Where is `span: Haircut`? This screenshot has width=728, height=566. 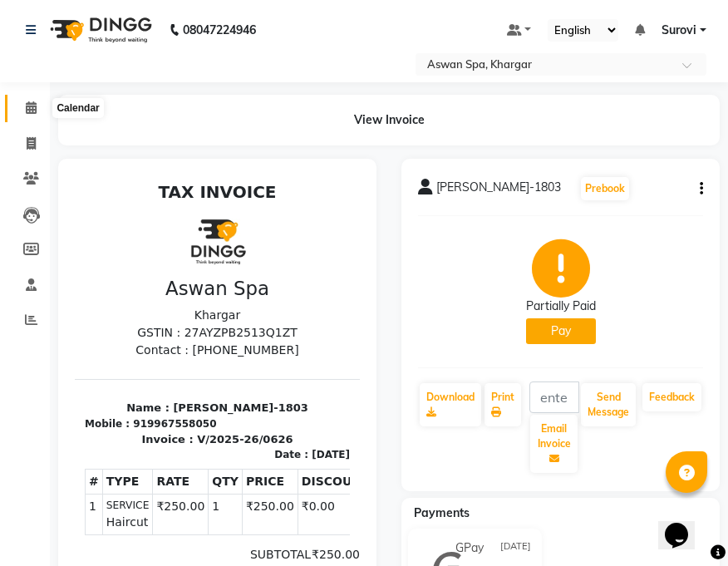 span: Haircut is located at coordinates (54, 346).